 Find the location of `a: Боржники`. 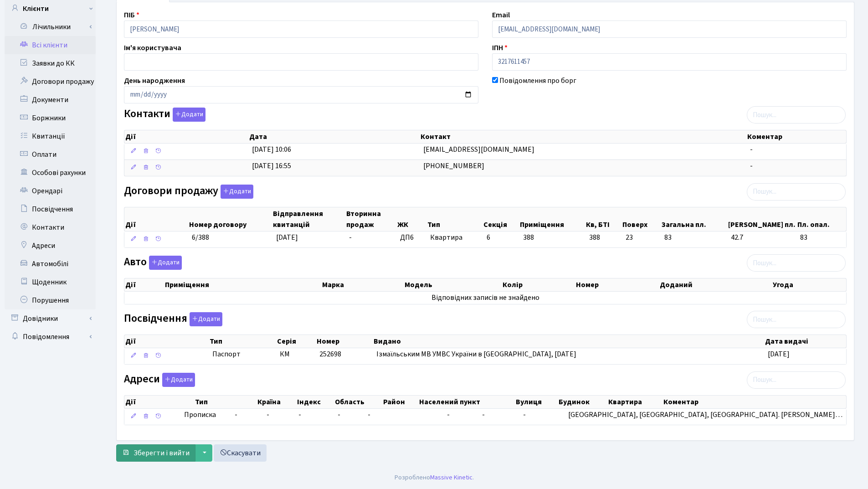

a: Боржники is located at coordinates (50, 118).